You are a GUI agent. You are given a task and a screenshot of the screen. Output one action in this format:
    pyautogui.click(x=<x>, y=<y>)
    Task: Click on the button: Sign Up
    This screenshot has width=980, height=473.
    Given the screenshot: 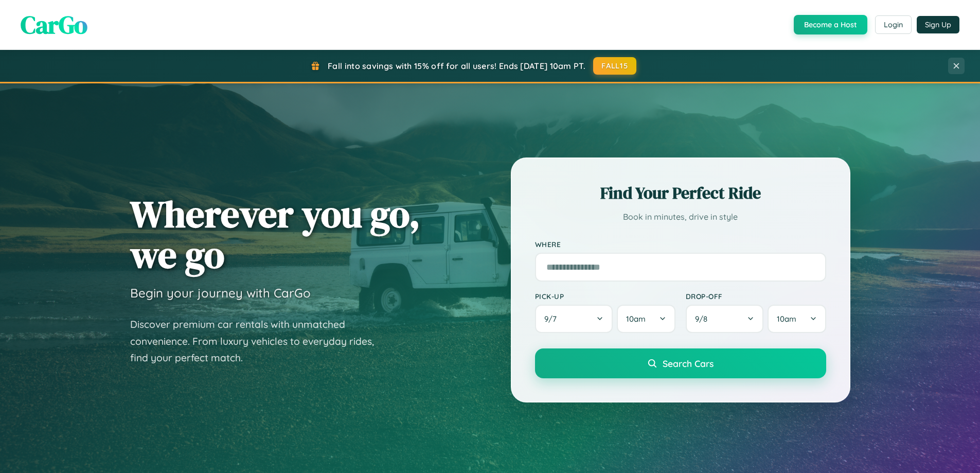 What is the action you would take?
    pyautogui.click(x=938, y=25)
    